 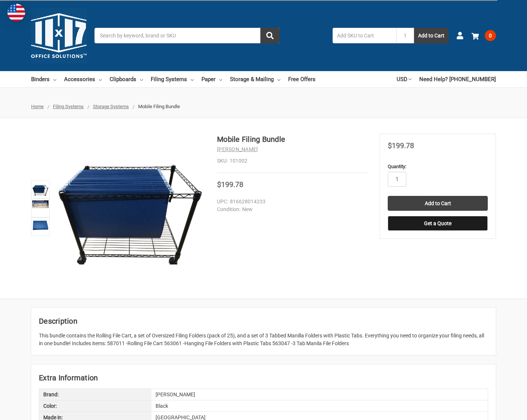 What do you see at coordinates (431, 36) in the screenshot?
I see `button: Add to Cart` at bounding box center [431, 36].